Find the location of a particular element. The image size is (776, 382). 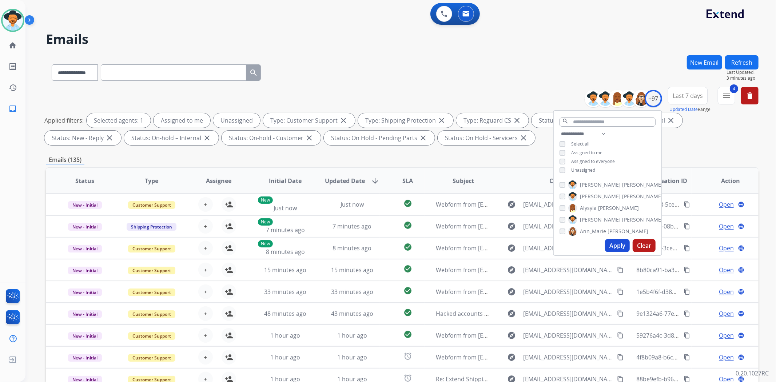

span: 8b80ca91-ba3c-4b6a-8792-41e71c262b69 is located at coordinates (693, 270).